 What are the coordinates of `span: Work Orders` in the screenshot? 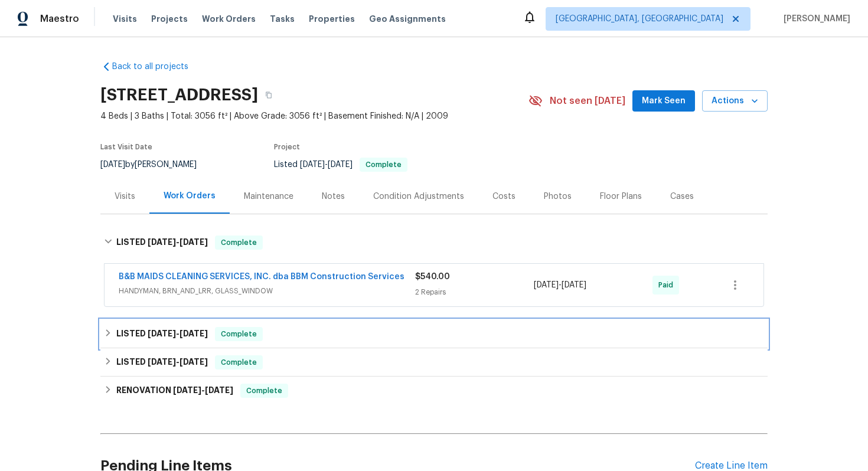 It's located at (228, 19).